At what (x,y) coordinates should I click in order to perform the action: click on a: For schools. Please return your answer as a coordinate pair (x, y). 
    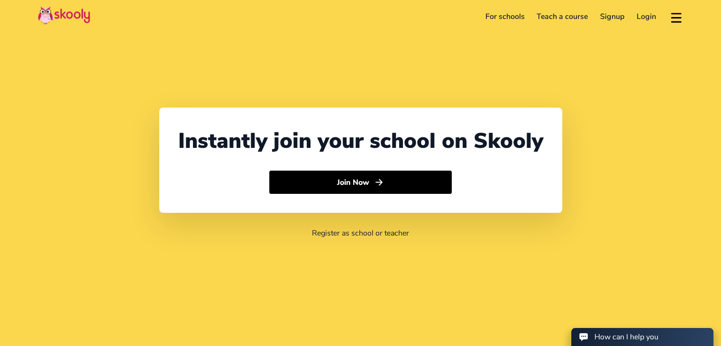
    Looking at the image, I should click on (505, 17).